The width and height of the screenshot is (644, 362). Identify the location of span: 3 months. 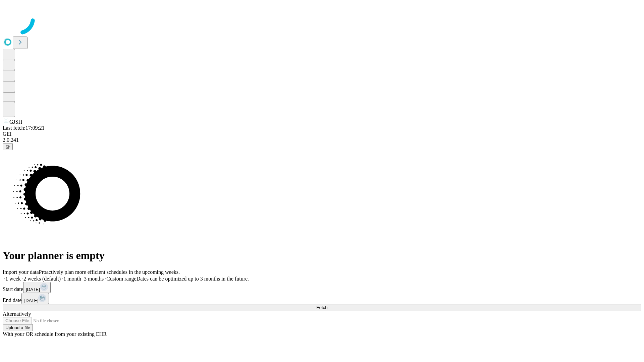
(93, 279).